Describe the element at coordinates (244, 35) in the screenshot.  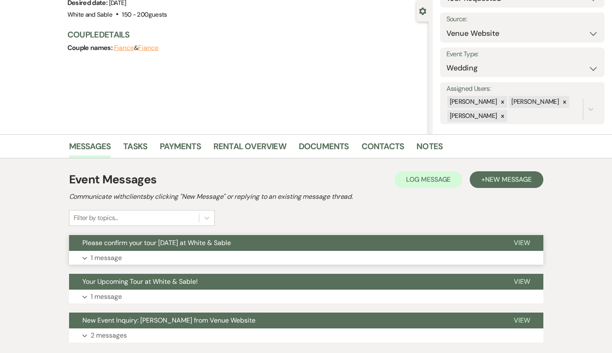
I see `h3: Couple Details` at that location.